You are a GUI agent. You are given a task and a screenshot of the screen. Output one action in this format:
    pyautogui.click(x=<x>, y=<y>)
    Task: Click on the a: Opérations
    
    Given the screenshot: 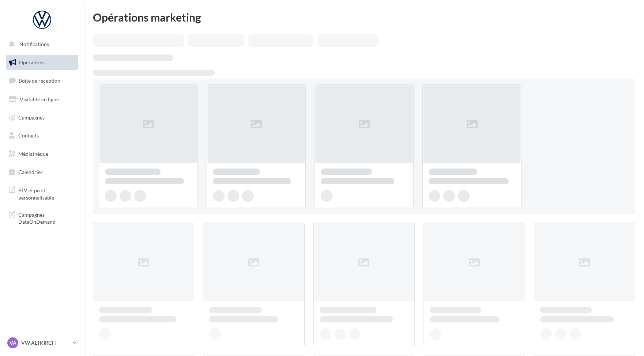 What is the action you would take?
    pyautogui.click(x=42, y=63)
    